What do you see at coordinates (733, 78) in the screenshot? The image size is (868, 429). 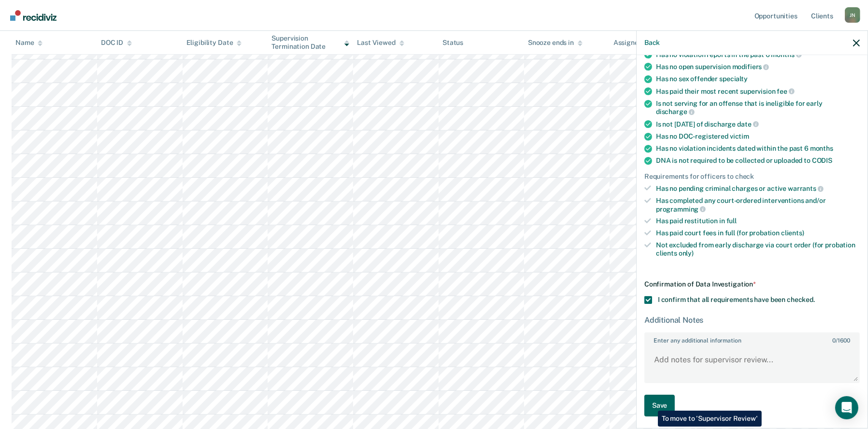 I see `span: specialty` at bounding box center [733, 78].